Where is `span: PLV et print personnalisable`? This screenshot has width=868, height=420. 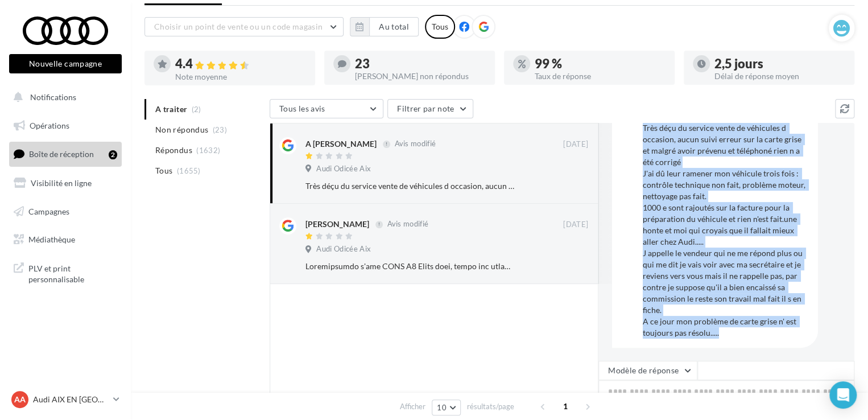
span: PLV et print personnalisable is located at coordinates (73, 273).